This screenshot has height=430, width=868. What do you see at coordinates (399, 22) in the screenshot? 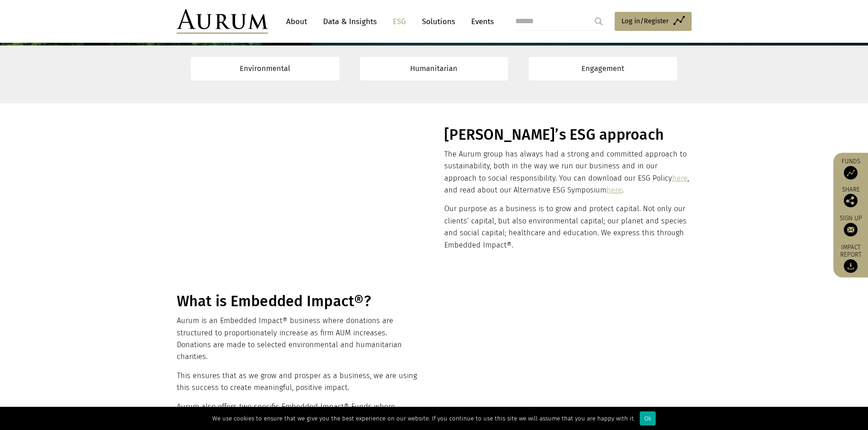
I see `a: ESG` at bounding box center [399, 22].